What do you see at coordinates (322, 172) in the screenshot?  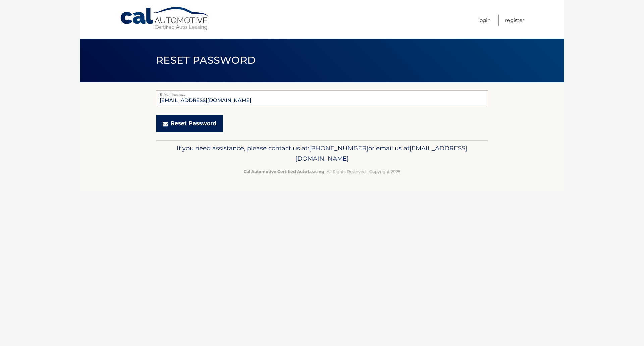 I see `p: - All Rights Reserved - Copyright 2025` at bounding box center [322, 172].